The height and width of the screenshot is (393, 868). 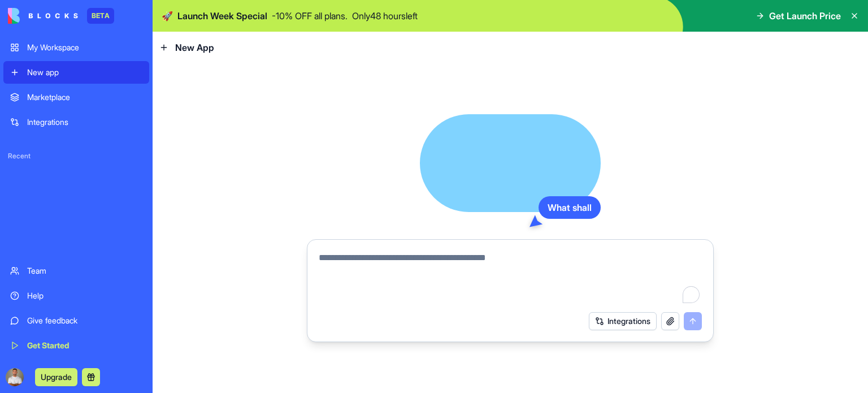 I want to click on span: Recent, so click(x=76, y=156).